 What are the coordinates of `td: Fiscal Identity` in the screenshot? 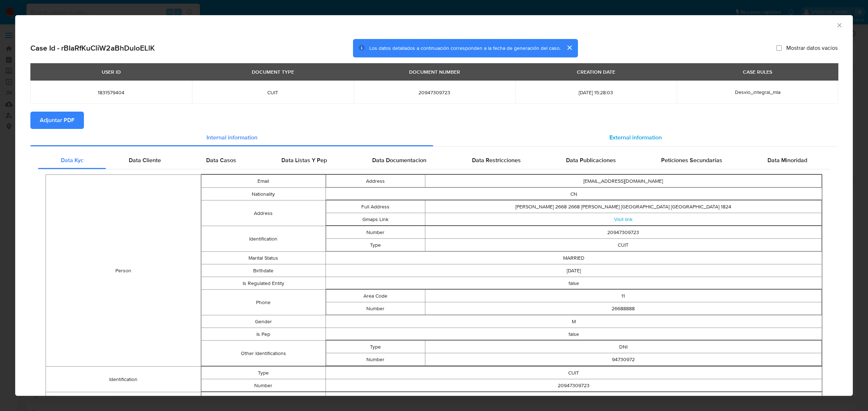 It's located at (124, 399).